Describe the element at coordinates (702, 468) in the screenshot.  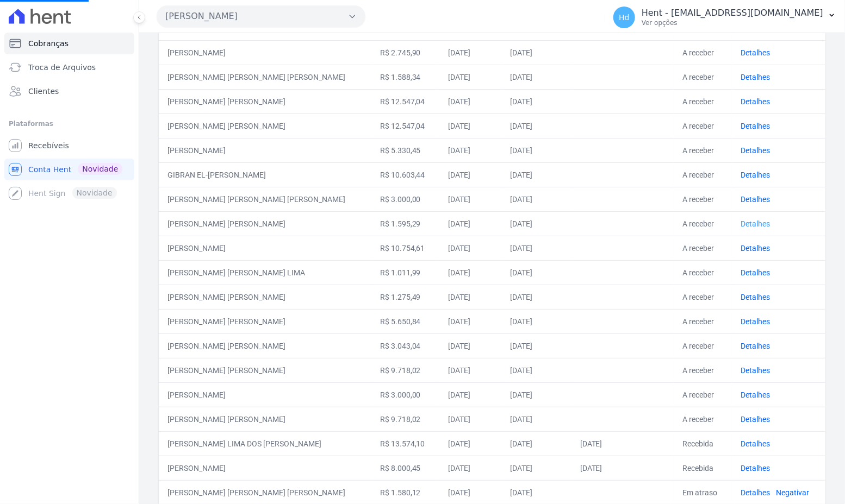
I see `td: Recebida` at that location.